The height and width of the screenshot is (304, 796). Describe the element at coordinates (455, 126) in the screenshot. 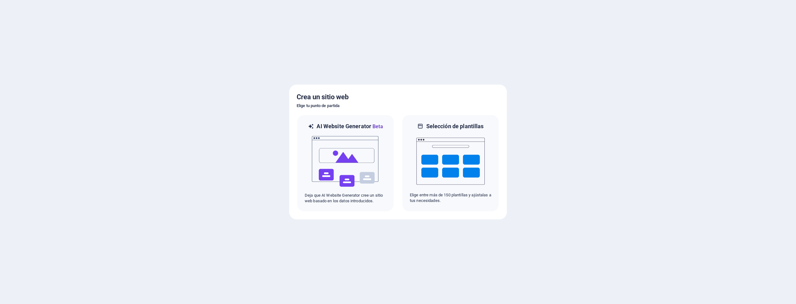

I see `h6: Selección de plantillas` at that location.